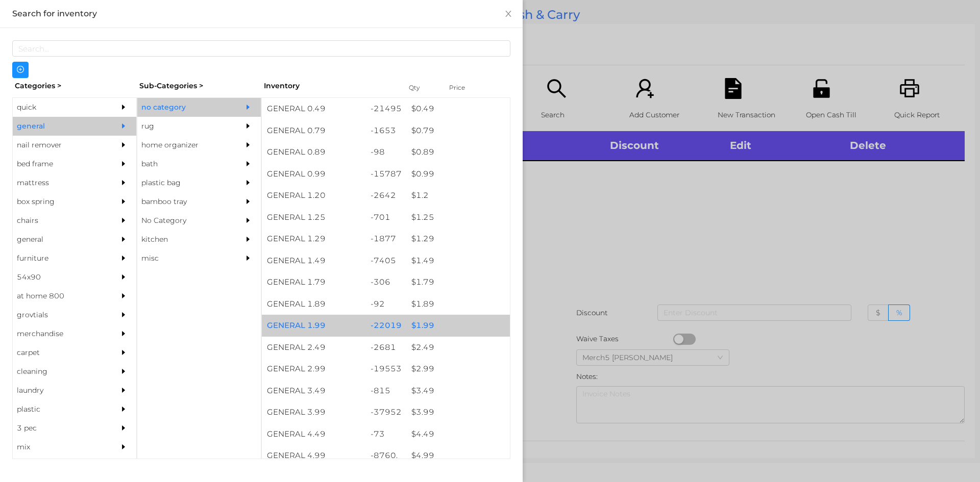 Image resolution: width=980 pixels, height=482 pixels. Describe the element at coordinates (458, 239) in the screenshot. I see `div: $ 1.29` at that location.